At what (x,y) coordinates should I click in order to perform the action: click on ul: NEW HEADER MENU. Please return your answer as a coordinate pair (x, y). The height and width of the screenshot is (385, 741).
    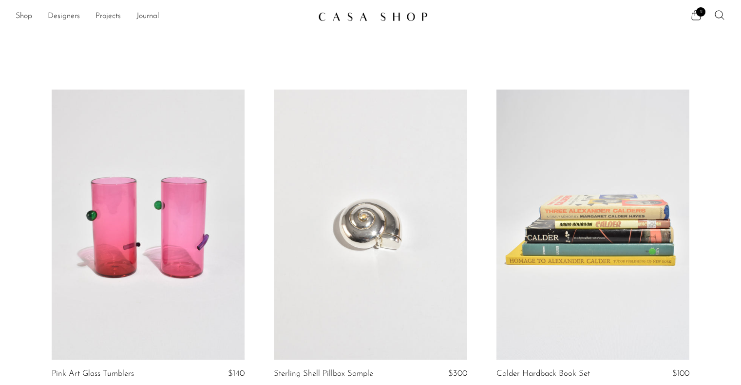
    Looking at the image, I should click on (163, 17).